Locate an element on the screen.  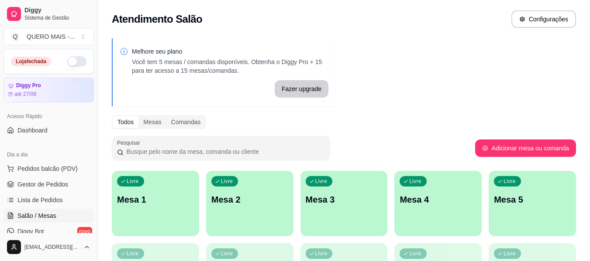
button: Select a team is located at coordinates (48, 37).